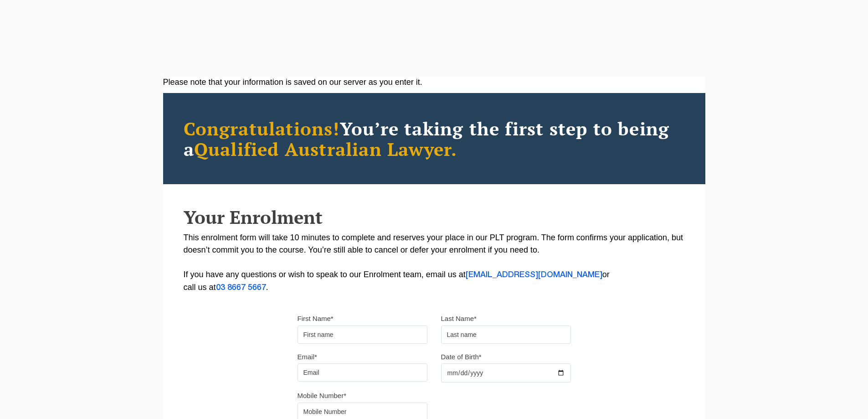  What do you see at coordinates (434, 82) in the screenshot?
I see `div: Please note that your information is saved on our server as you enter it.` at bounding box center [434, 82].